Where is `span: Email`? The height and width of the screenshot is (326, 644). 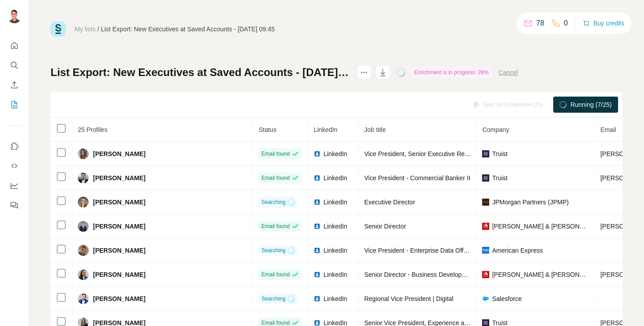
span: Email is located at coordinates (608, 130).